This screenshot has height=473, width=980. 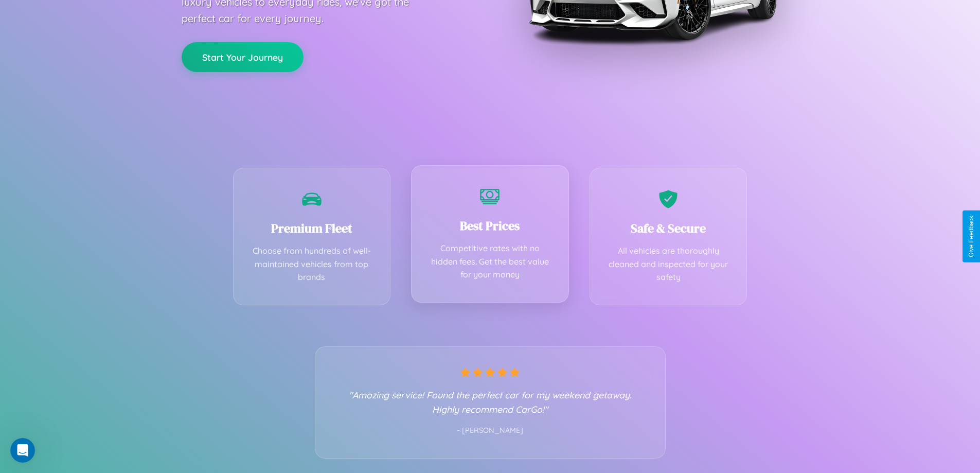 What do you see at coordinates (311, 264) in the screenshot?
I see `p: Choose from hundreds of well-maintained vehicles from top brands` at bounding box center [311, 264].